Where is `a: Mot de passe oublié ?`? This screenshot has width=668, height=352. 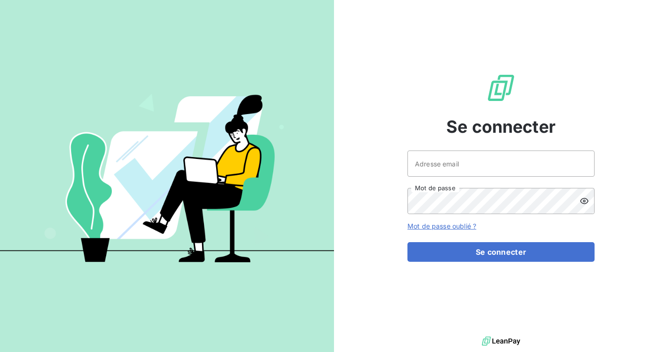
a: Mot de passe oublié ? is located at coordinates (441, 226).